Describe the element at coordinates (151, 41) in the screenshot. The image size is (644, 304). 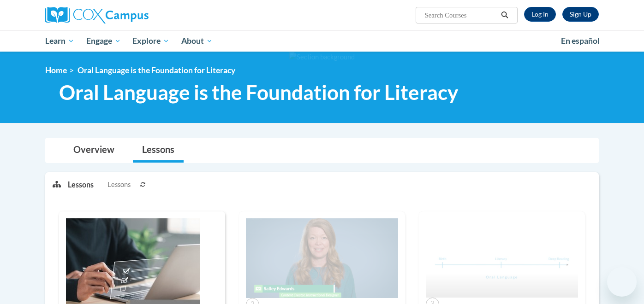
I see `a: Explore` at that location.